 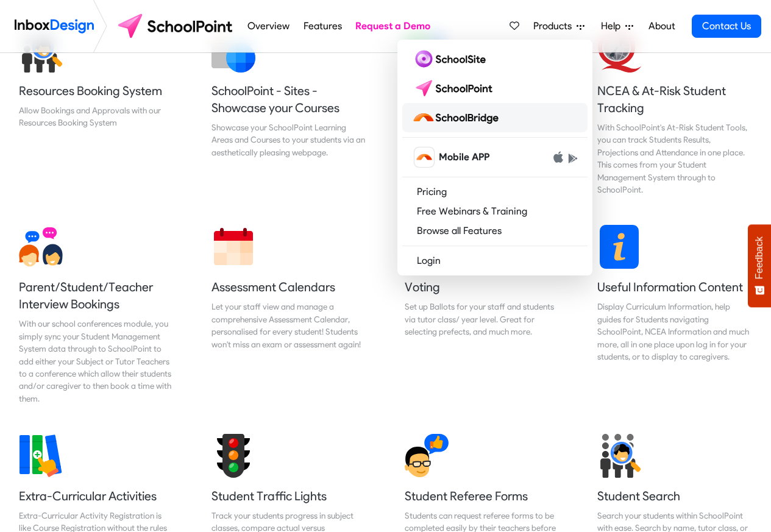 What do you see at coordinates (96, 112) in the screenshot?
I see `a: Resources Booking System Allow Bookings and Approvals with our Resources Booking System` at bounding box center [96, 112].